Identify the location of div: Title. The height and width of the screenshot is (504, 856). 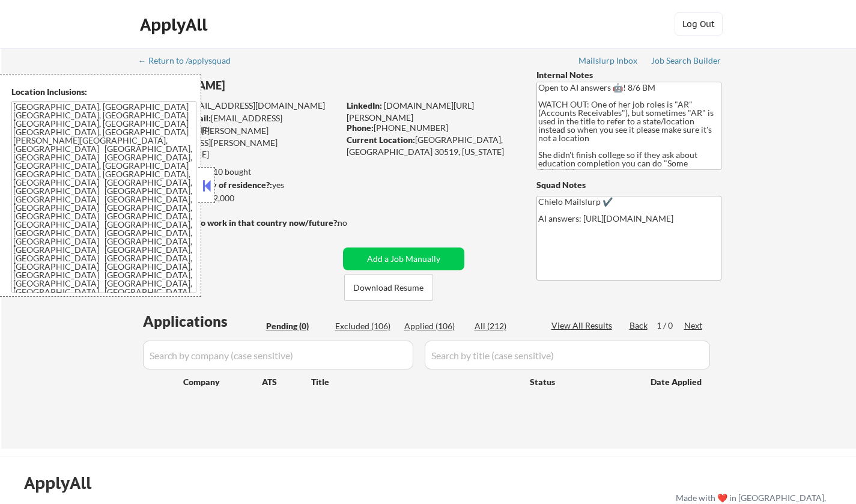
(415, 382).